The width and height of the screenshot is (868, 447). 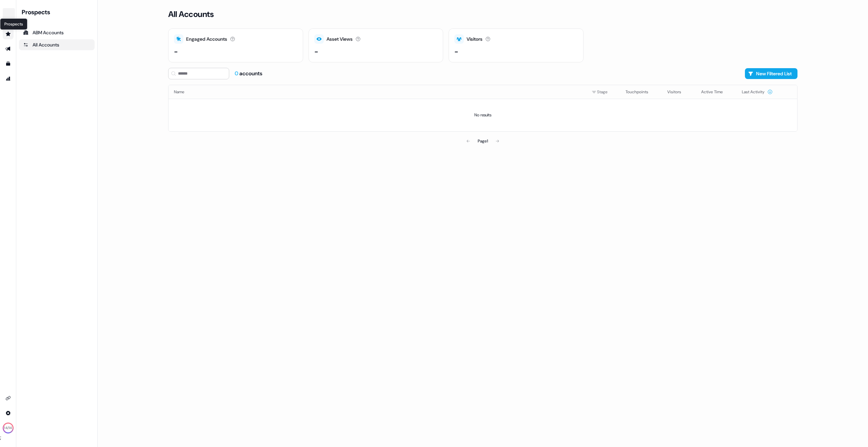 What do you see at coordinates (474, 39) in the screenshot?
I see `div: Visitors` at bounding box center [474, 39].